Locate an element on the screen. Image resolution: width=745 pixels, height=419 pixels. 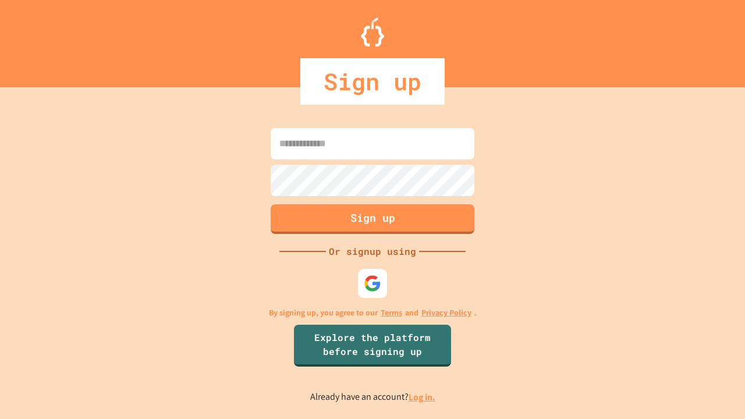
img: google-icon.svg is located at coordinates (373, 284).